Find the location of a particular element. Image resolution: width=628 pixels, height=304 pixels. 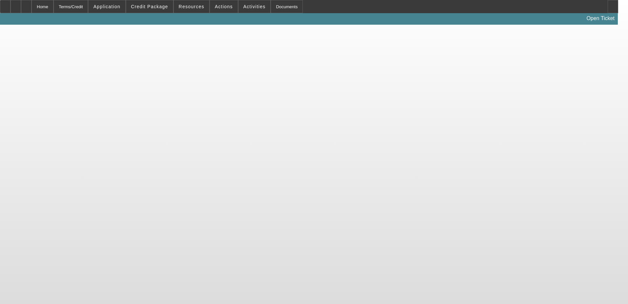

span: Credit Package is located at coordinates (149, 7).